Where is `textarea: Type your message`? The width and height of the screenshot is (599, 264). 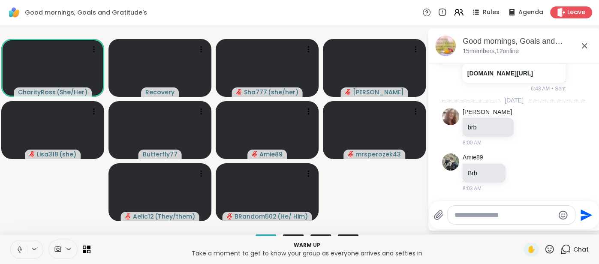 textarea: Type your message is located at coordinates (504, 215).